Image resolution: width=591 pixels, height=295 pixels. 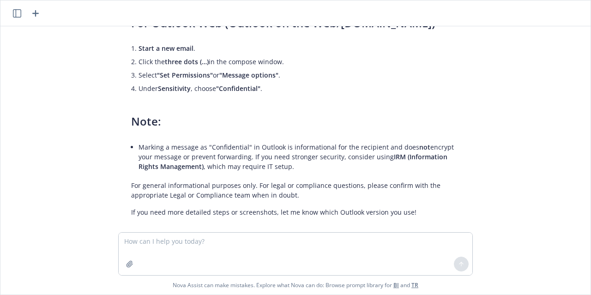 What do you see at coordinates (238, 88) in the screenshot?
I see `span: "Confidential"` at bounding box center [238, 88].